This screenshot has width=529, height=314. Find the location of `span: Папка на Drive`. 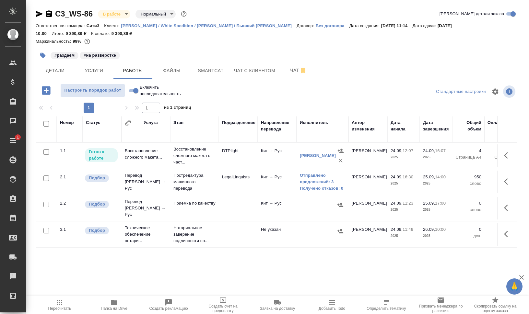

span: Папка на Drive is located at coordinates (114, 309).